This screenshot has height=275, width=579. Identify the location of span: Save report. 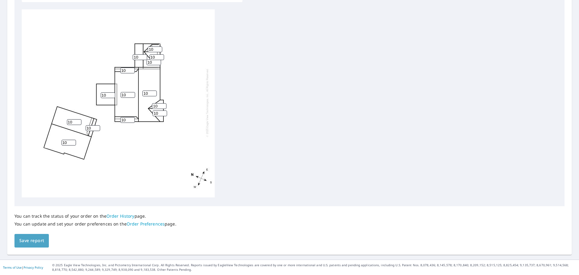
(32, 240).